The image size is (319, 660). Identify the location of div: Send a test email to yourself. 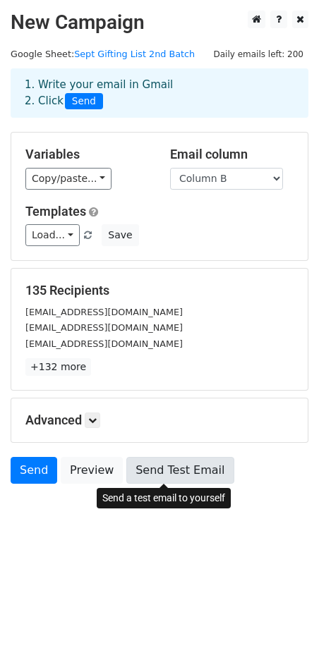
(164, 498).